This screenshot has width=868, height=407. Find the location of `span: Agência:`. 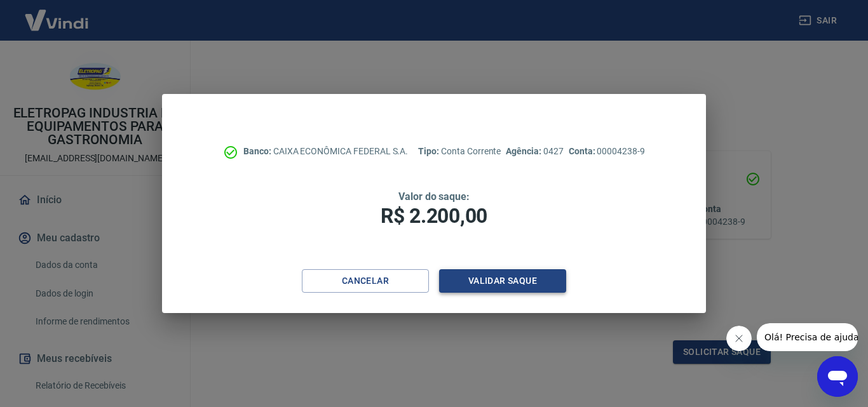

span: Agência: is located at coordinates (524, 151).